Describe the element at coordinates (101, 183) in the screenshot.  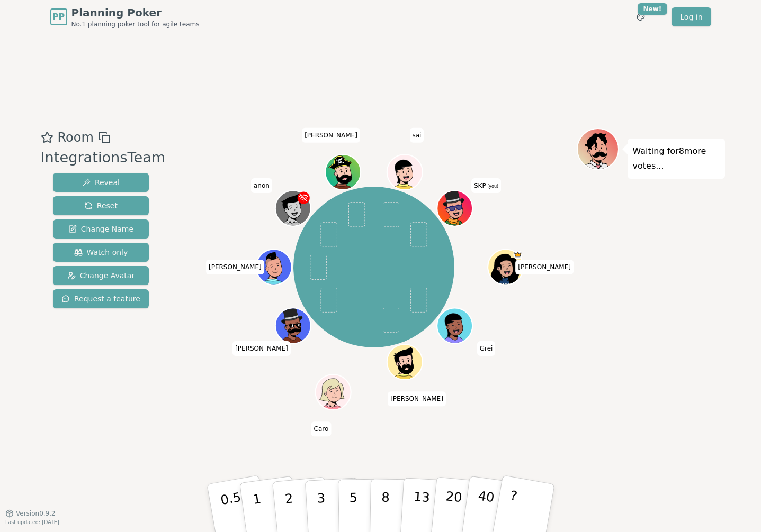
I see `button: Reveal` at that location.